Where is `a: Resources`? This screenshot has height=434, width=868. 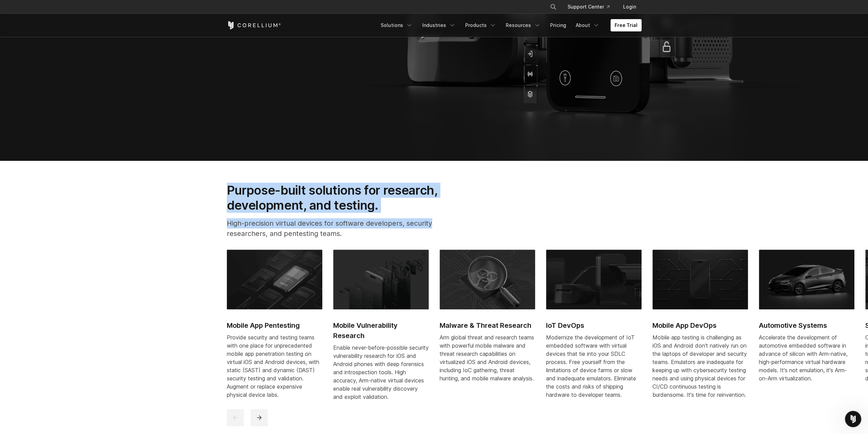
a: Resources is located at coordinates (524, 25).